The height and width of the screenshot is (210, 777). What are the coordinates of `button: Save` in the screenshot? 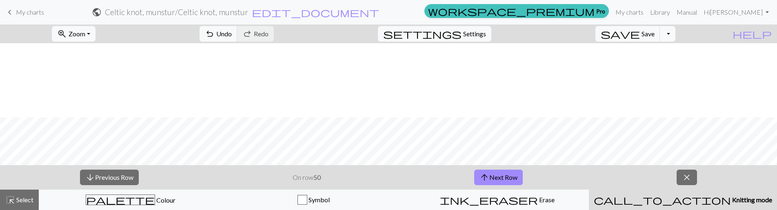 It's located at (628, 34).